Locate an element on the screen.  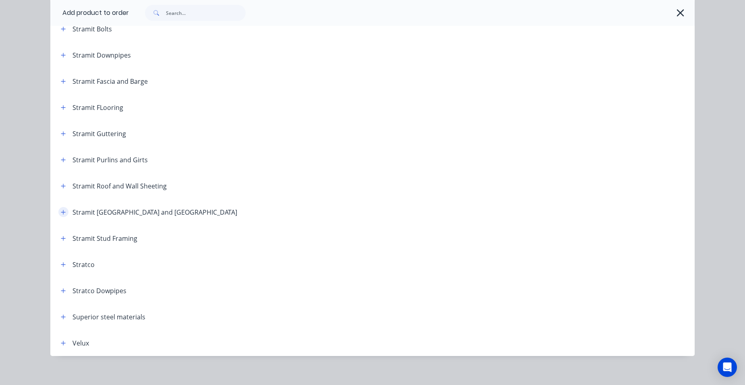
div: Velux is located at coordinates (81, 343).